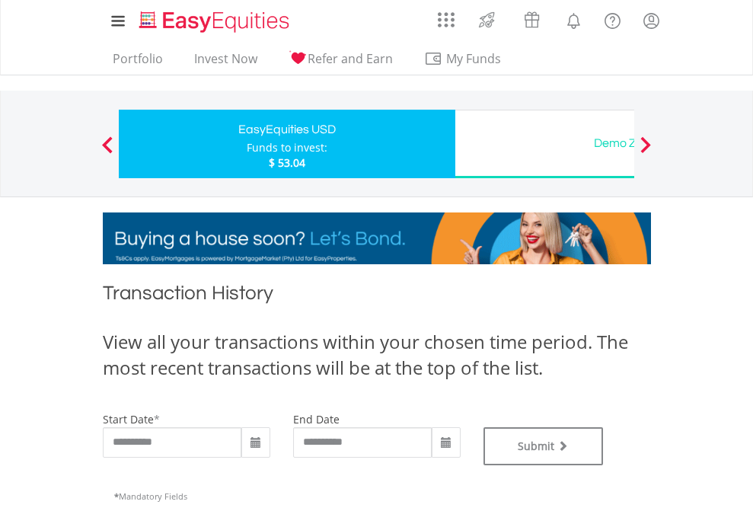 The height and width of the screenshot is (511, 753). What do you see at coordinates (446, 16) in the screenshot?
I see `a: AppsGrid` at bounding box center [446, 16].